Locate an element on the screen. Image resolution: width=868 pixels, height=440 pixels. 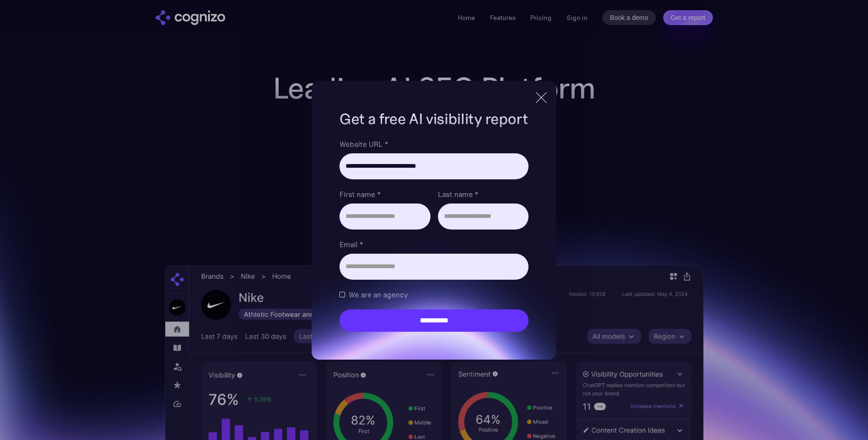
span: We are an agency is located at coordinates (378, 295).